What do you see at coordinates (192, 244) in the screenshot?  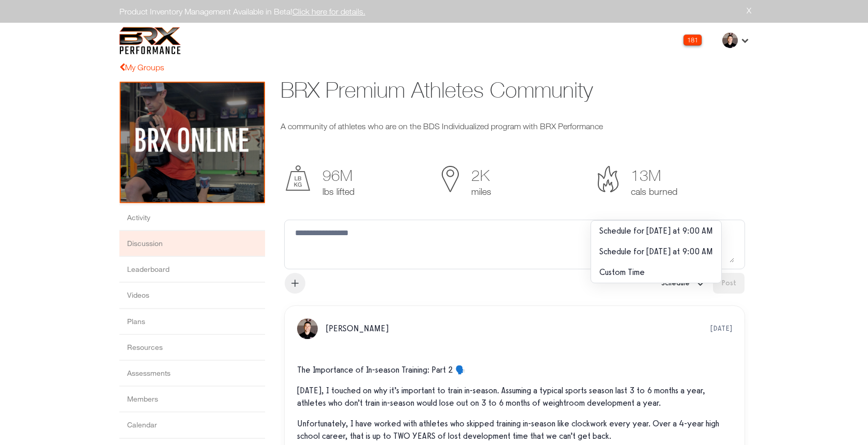 I see `li: Discussion` at bounding box center [192, 244].